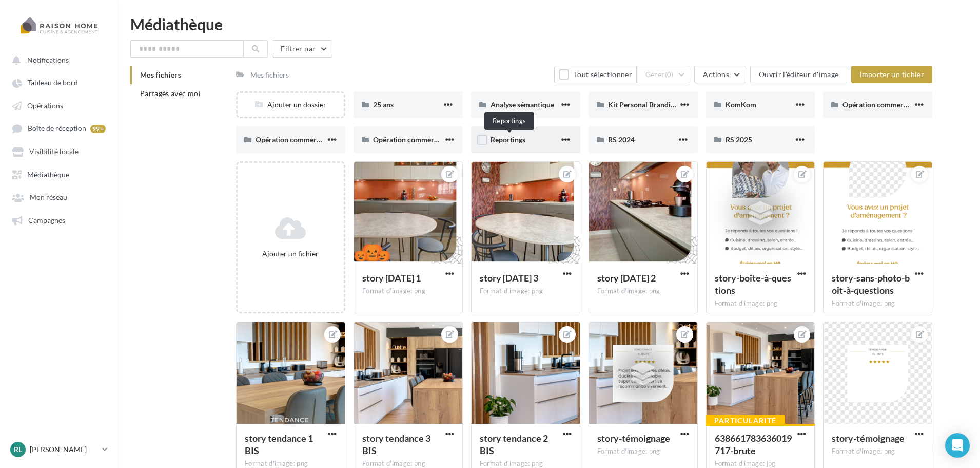 The width and height of the screenshot is (980, 468). I want to click on div: Ajouter un dossier, so click(291, 105).